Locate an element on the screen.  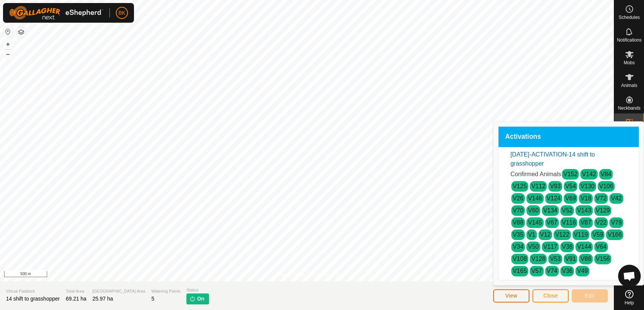
a: V74 is located at coordinates (552, 271).